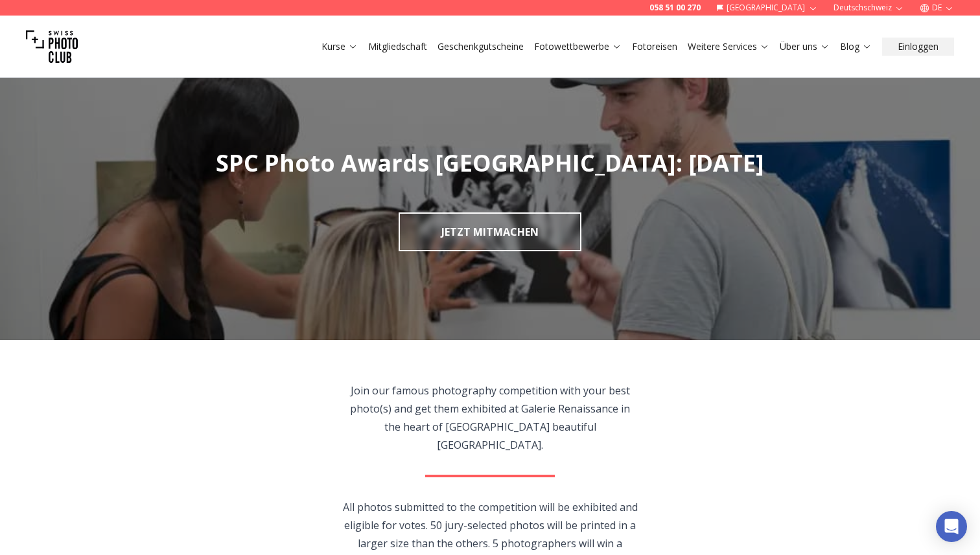 The image size is (980, 555). I want to click on a: 058 51 00 270, so click(674, 8).